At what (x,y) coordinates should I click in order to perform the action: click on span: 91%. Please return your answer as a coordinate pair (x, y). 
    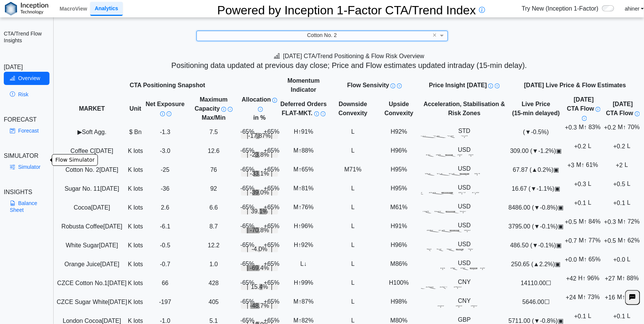
    Looking at the image, I should click on (307, 132).